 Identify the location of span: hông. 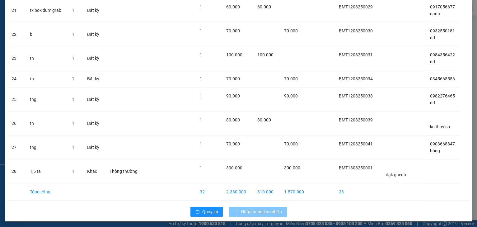
(434, 150).